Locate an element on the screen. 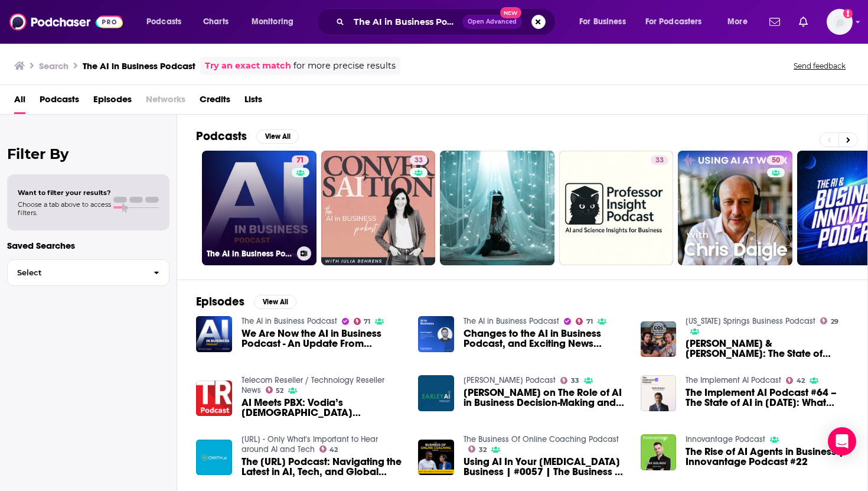  span: Choose a tab above to access filters. is located at coordinates (64, 208).